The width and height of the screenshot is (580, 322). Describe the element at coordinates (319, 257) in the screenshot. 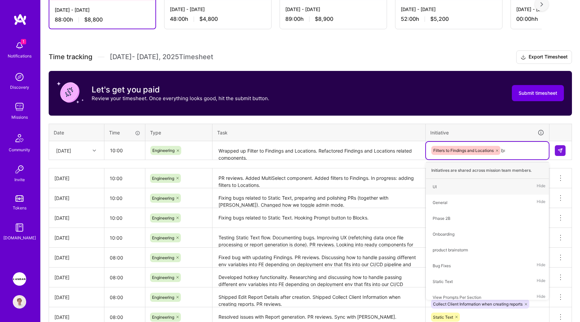

I see `textarea: Fixed bug with updating Findings. PR reviews. Discussing how to handle passing different env vari...` at that location.